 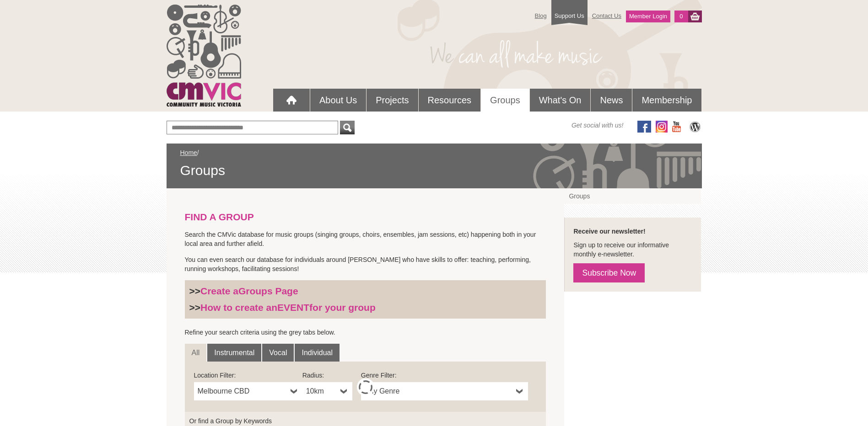 What do you see at coordinates (327, 391) in the screenshot?
I see `a: 10km` at bounding box center [327, 391].